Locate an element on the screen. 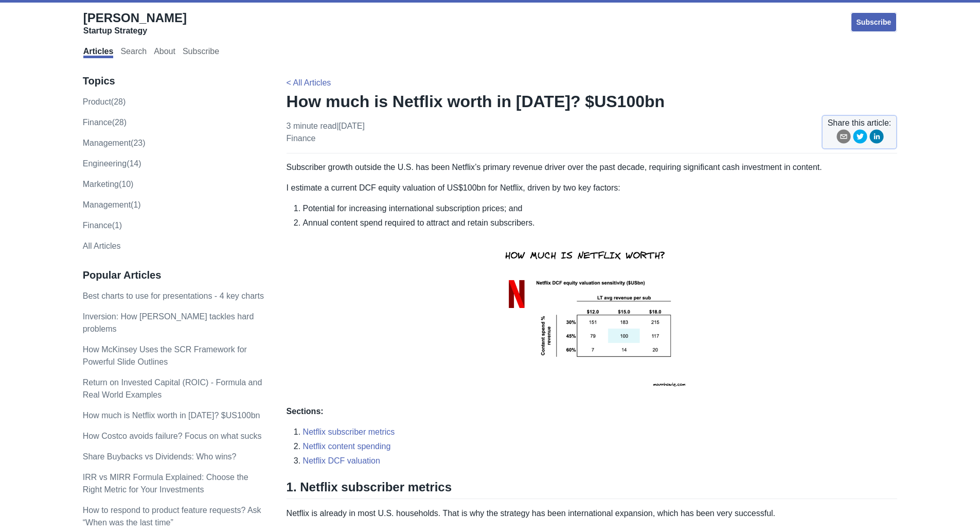  a: IRR vs MIRR Formula Explained: Choose the Right Metric for Your Investments is located at coordinates (166, 483).